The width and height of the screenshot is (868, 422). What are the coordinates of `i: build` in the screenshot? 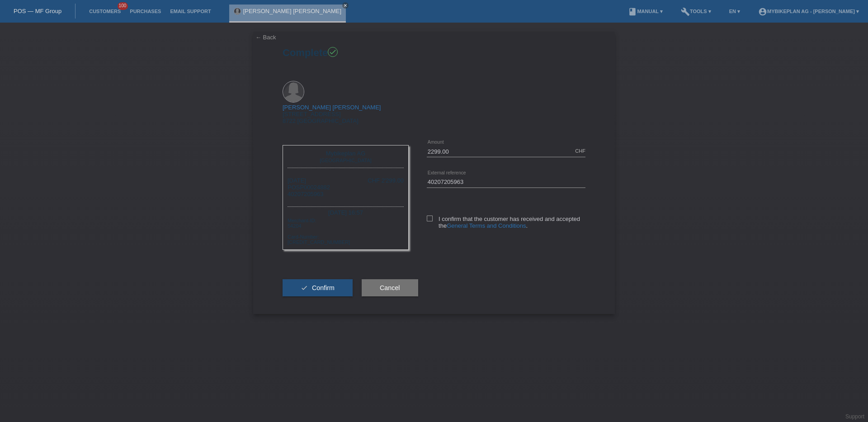 It's located at (685, 12).